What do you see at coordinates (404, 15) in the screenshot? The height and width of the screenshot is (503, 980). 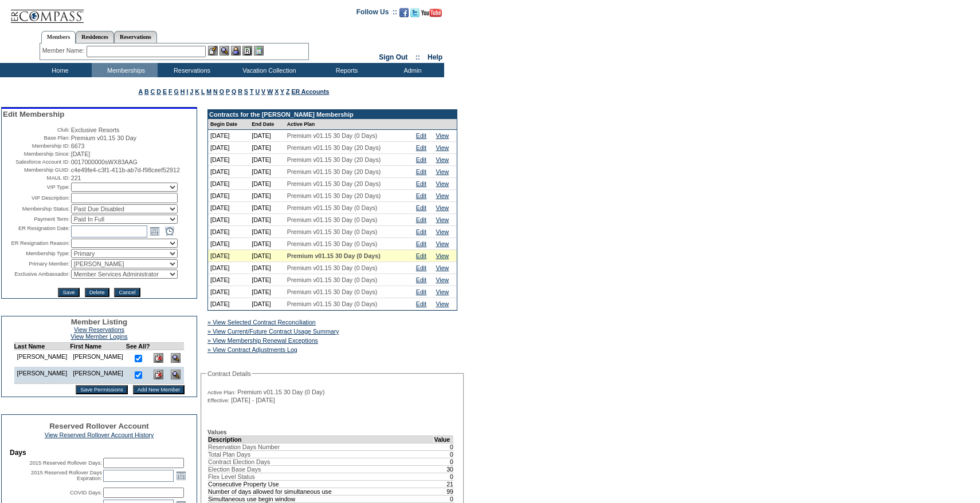 I see `a: Become our fan on Facebook` at bounding box center [404, 15].